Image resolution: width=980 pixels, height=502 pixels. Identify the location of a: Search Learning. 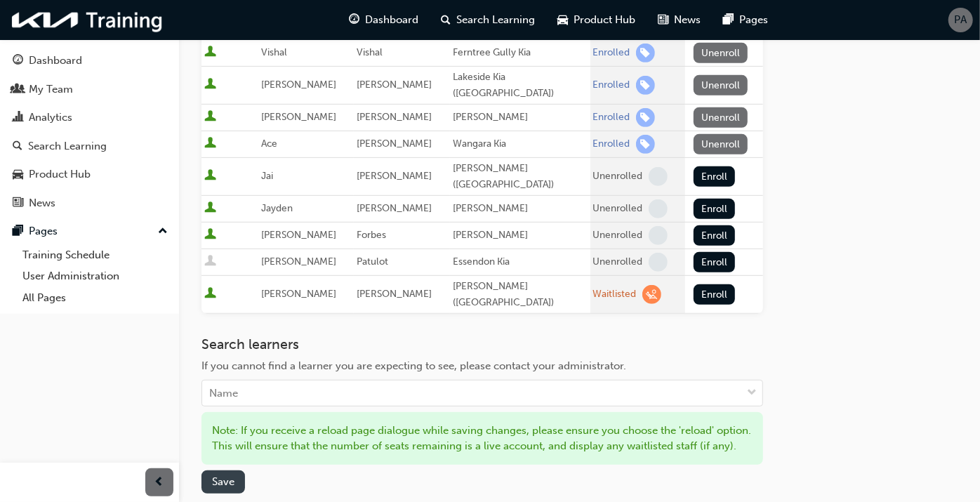
(89, 146).